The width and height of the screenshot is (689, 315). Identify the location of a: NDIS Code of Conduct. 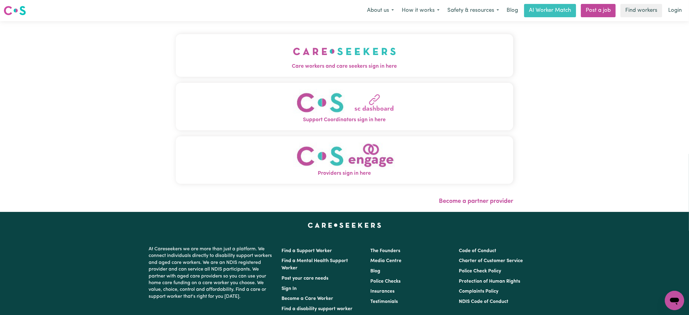
(483, 301).